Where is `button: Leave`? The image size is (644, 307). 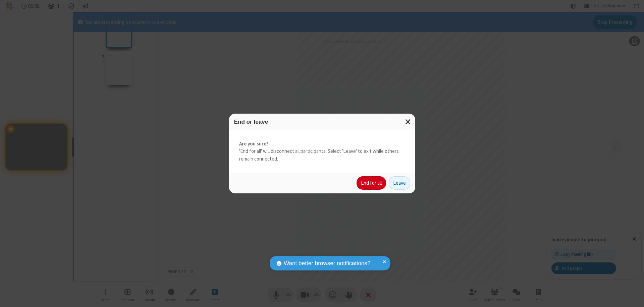
button: Leave is located at coordinates (399, 183).